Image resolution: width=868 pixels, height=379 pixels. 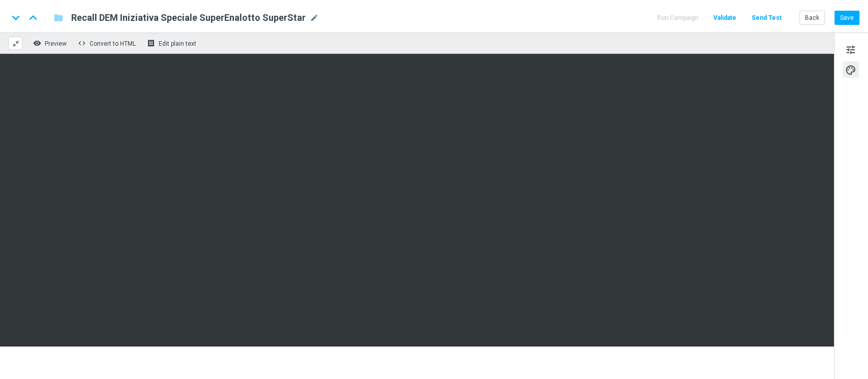 What do you see at coordinates (112, 43) in the screenshot?
I see `span: Convert to HTML` at bounding box center [112, 43].